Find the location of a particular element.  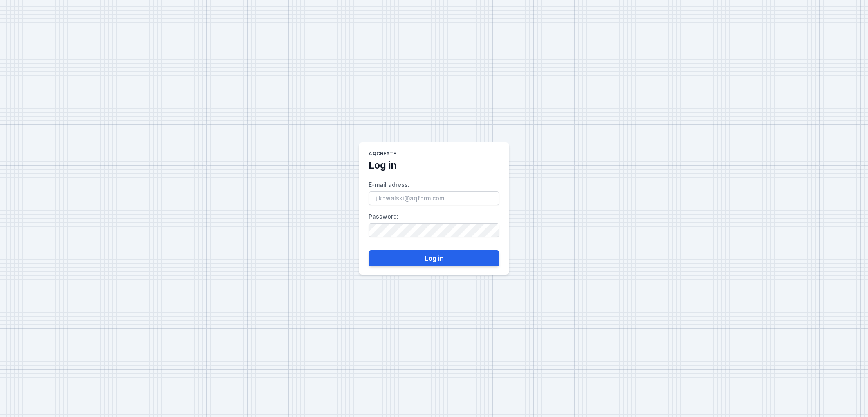

button: Log in is located at coordinates (434, 259).